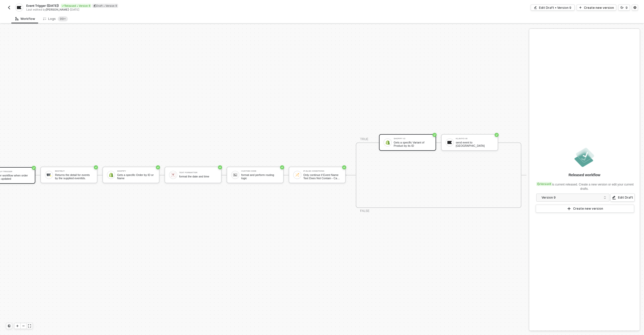  What do you see at coordinates (9, 7) in the screenshot?
I see `img: back` at bounding box center [9, 7].